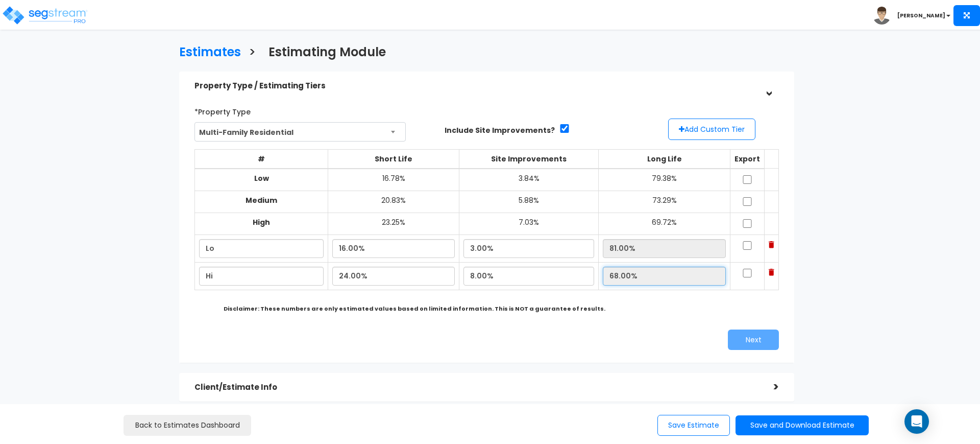 Image resolution: width=980 pixels, height=444 pixels. I want to click on th: Short Life, so click(393, 159).